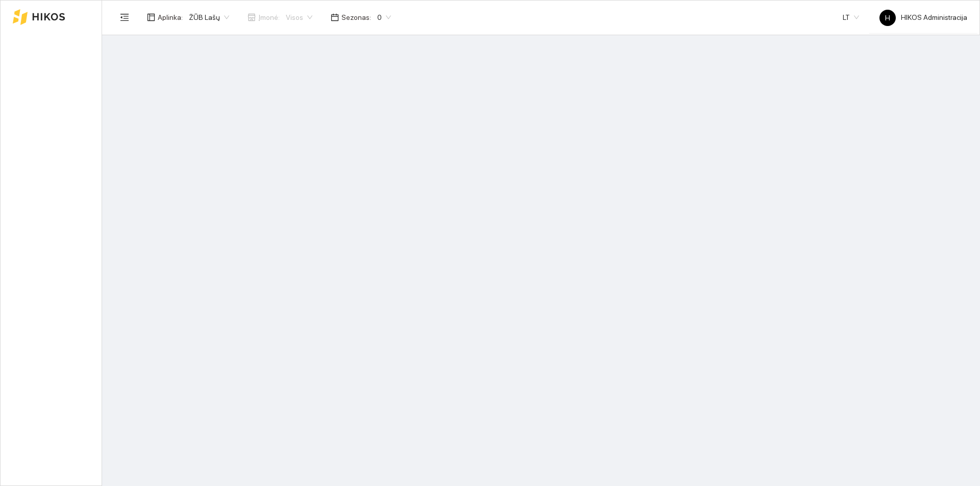  I want to click on span: layout, so click(151, 18).